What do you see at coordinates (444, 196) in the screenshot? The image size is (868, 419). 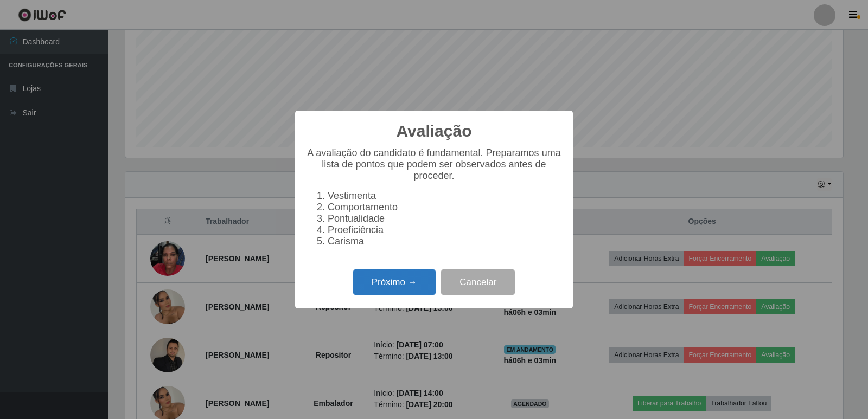 I see `li: Vestimenta` at bounding box center [444, 196].